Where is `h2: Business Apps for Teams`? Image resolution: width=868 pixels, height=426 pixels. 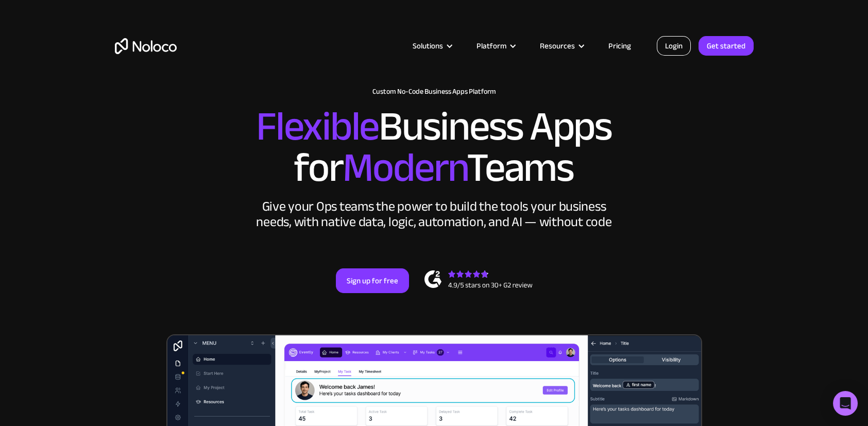 h2: Business Apps for Teams is located at coordinates (434, 148).